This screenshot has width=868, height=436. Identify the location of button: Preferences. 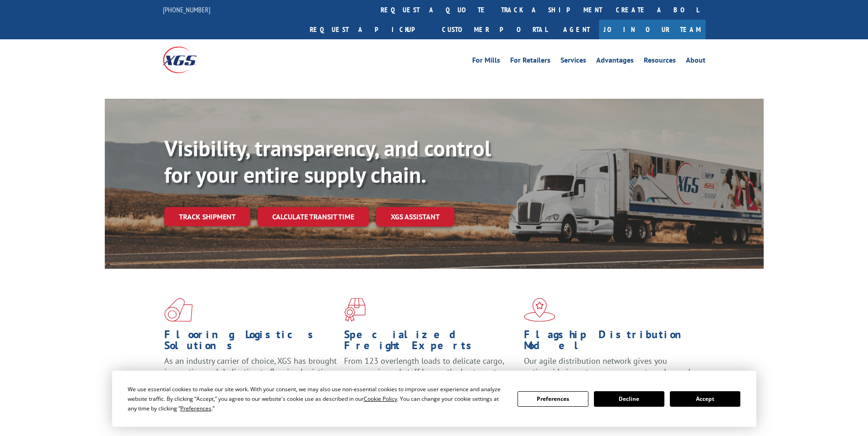
(553, 399).